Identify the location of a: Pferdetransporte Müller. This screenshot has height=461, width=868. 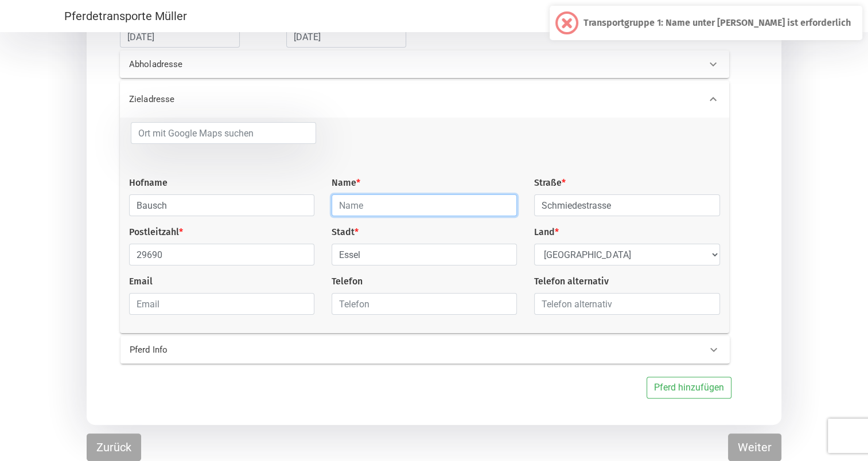
(126, 16).